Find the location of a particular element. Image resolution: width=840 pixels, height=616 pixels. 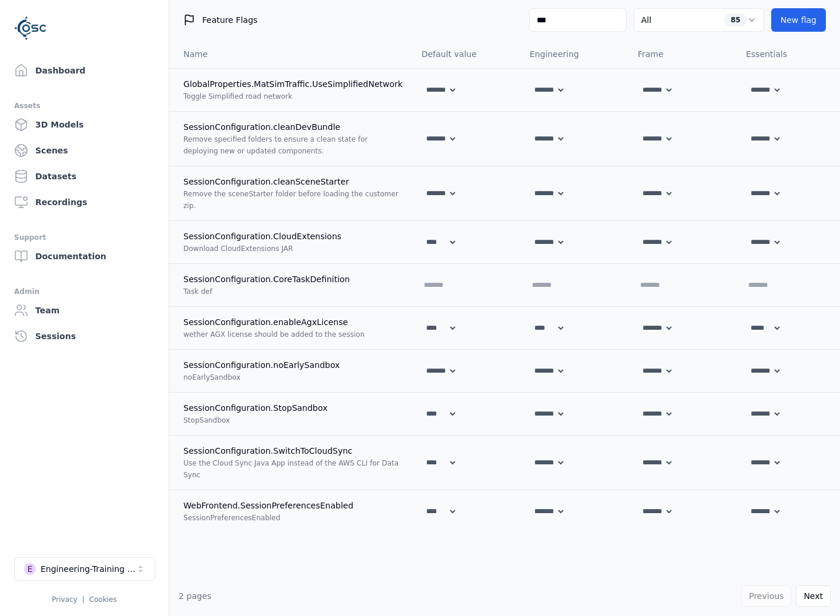

div: Support is located at coordinates (84, 237).